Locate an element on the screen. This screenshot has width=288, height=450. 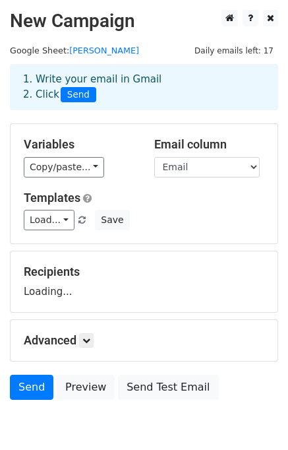
a: Templates is located at coordinates (52, 197).